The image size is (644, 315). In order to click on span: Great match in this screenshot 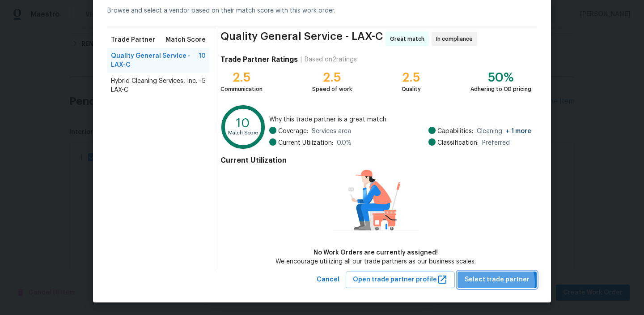, I will do `click(409, 39)`.